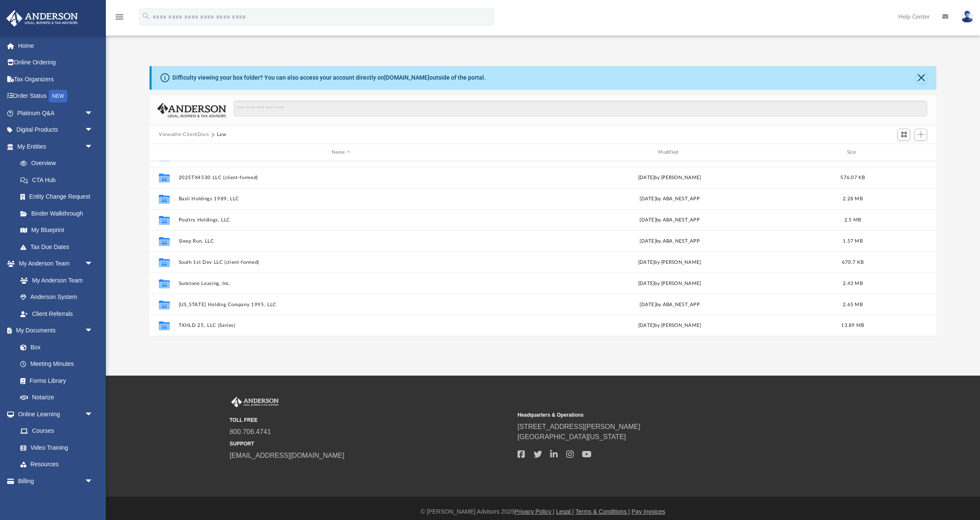  What do you see at coordinates (120, 19) in the screenshot?
I see `a: menu` at bounding box center [120, 19].